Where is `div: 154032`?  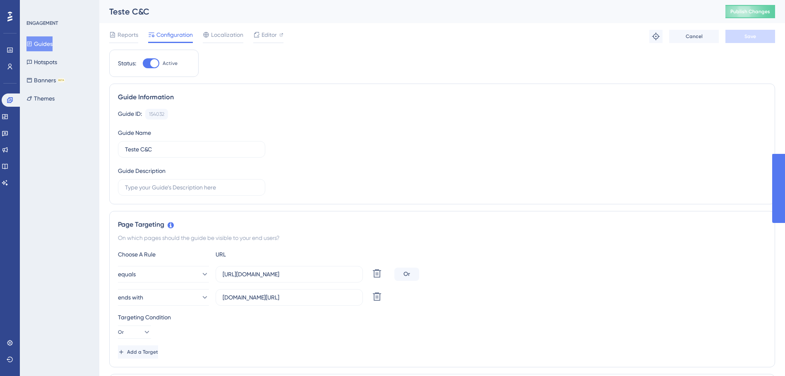 div: 154032 is located at coordinates (156, 114).